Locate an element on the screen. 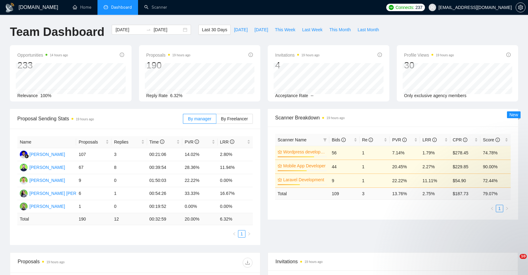 Image resolution: width=528 pixels, height=275 pixels. td: 72.44% is located at coordinates (496, 180).